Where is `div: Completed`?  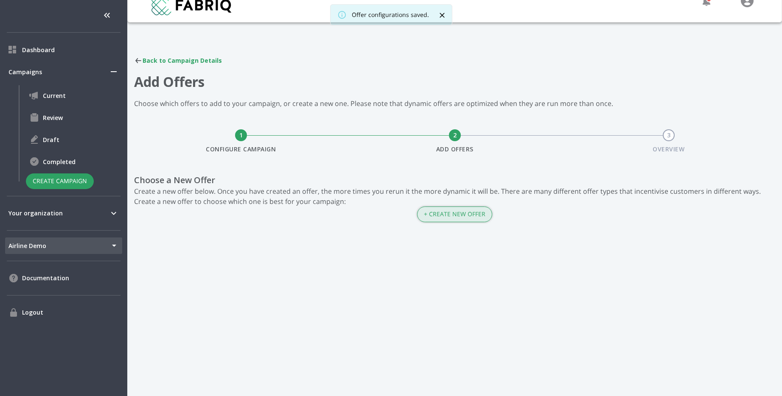 div: Completed is located at coordinates (74, 162).